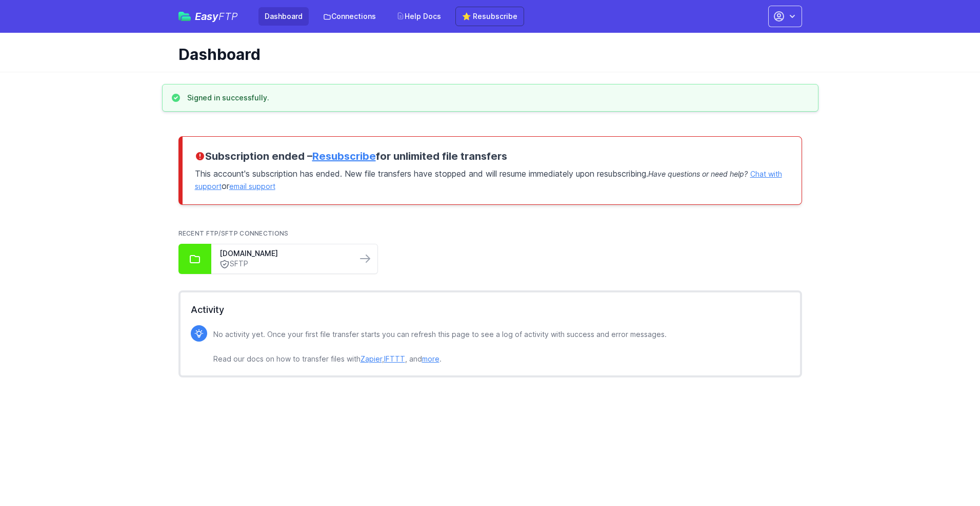  What do you see at coordinates (394, 359) in the screenshot?
I see `a: IFTTT` at bounding box center [394, 359].